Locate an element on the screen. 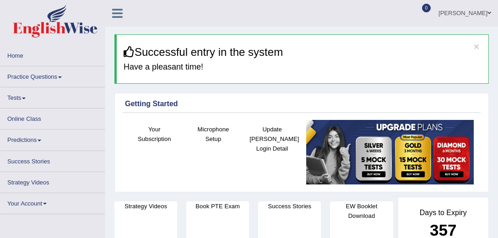 This screenshot has height=238, width=498. h4: Success Stories is located at coordinates (289, 206).